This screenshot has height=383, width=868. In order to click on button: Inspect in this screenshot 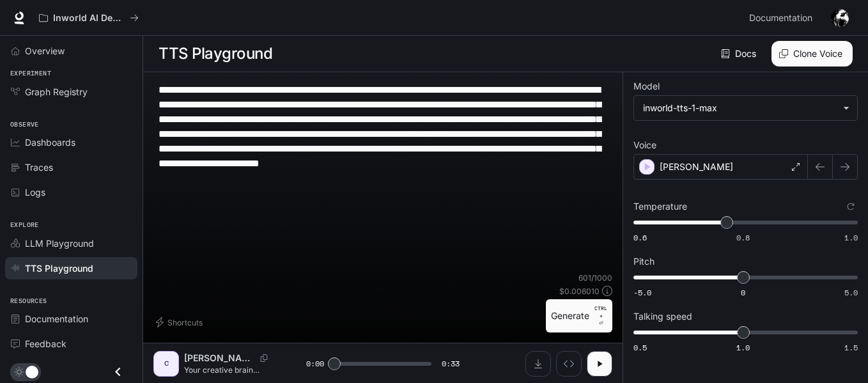, I will do `click(568, 363)`.